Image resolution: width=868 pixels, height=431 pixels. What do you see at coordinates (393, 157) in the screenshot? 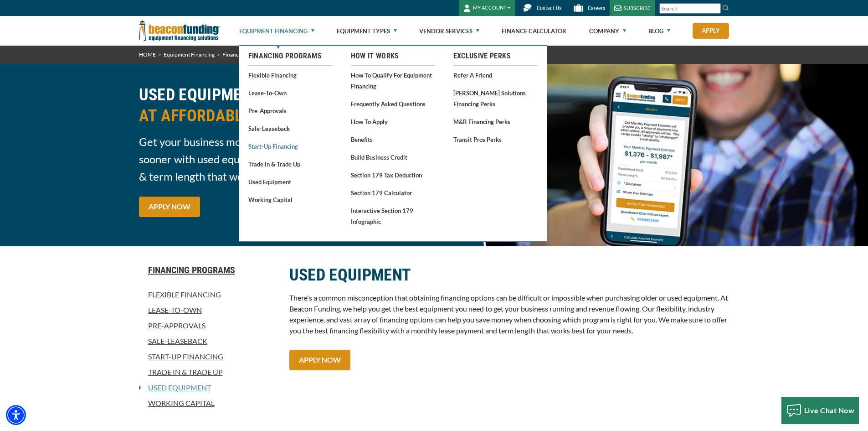
I see `a: Build Business Credit` at bounding box center [393, 157].